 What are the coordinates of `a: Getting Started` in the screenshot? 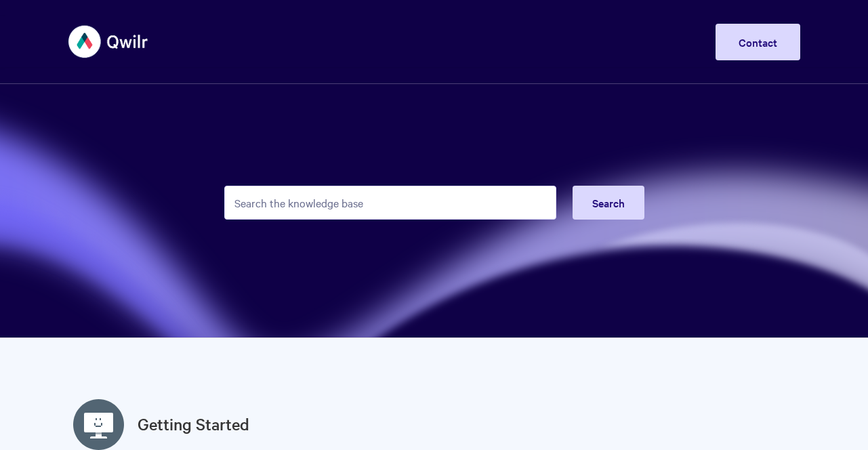 It's located at (193, 424).